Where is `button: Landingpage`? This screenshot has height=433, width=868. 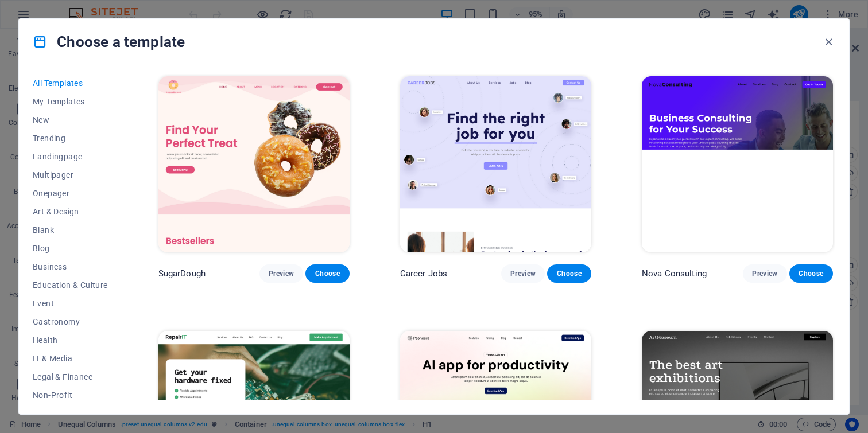 button: Landingpage is located at coordinates (70, 156).